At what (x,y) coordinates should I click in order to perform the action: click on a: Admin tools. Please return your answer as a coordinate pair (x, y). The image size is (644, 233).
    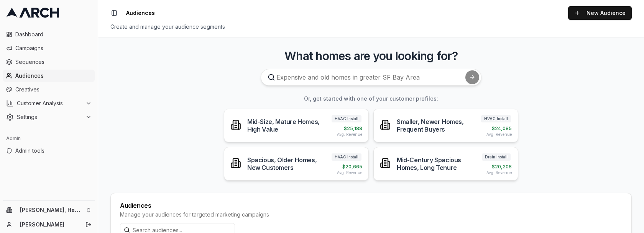
    Looking at the image, I should click on (49, 151).